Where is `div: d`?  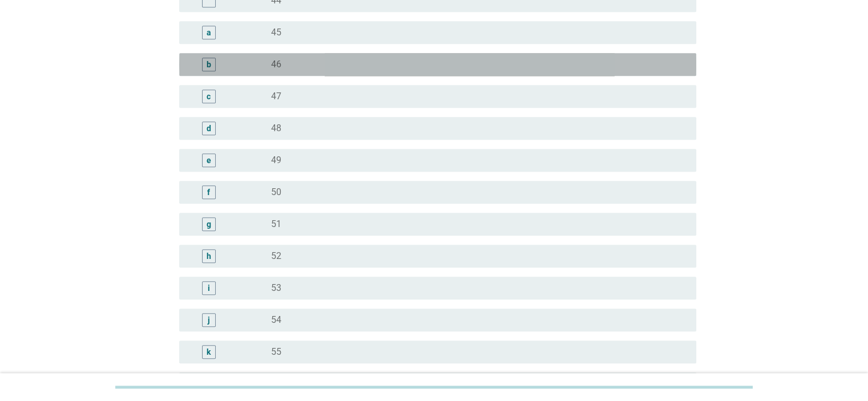 div: d is located at coordinates (209, 128).